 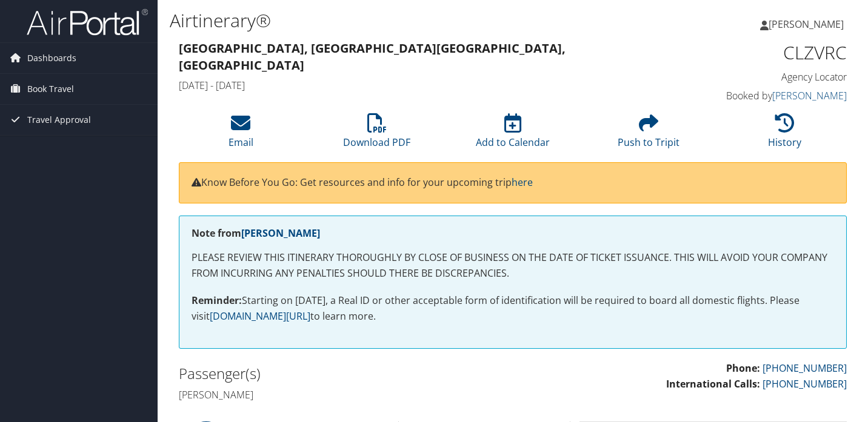 I want to click on strong: Note from, so click(x=256, y=233).